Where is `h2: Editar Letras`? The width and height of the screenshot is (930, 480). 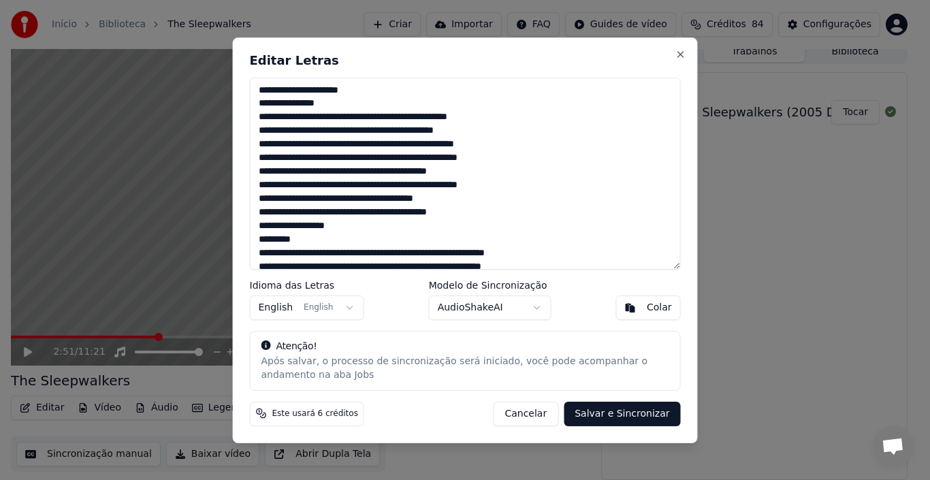
h2: Editar Letras is located at coordinates (465, 61).